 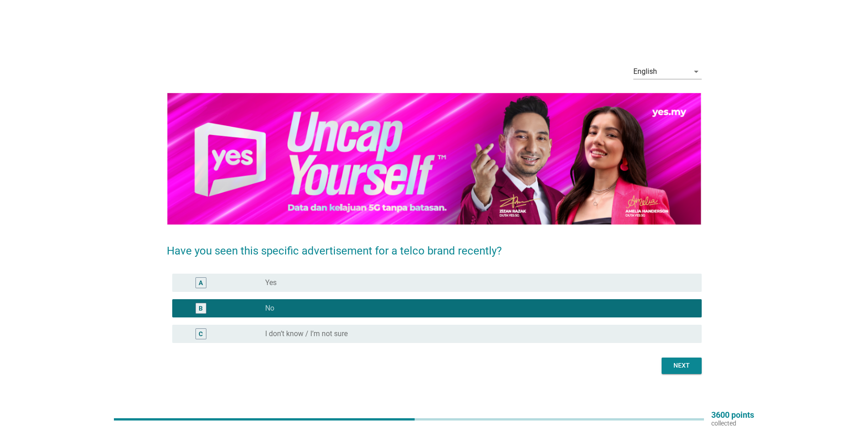 What do you see at coordinates (201, 282) in the screenshot?
I see `div: A` at bounding box center [201, 282].